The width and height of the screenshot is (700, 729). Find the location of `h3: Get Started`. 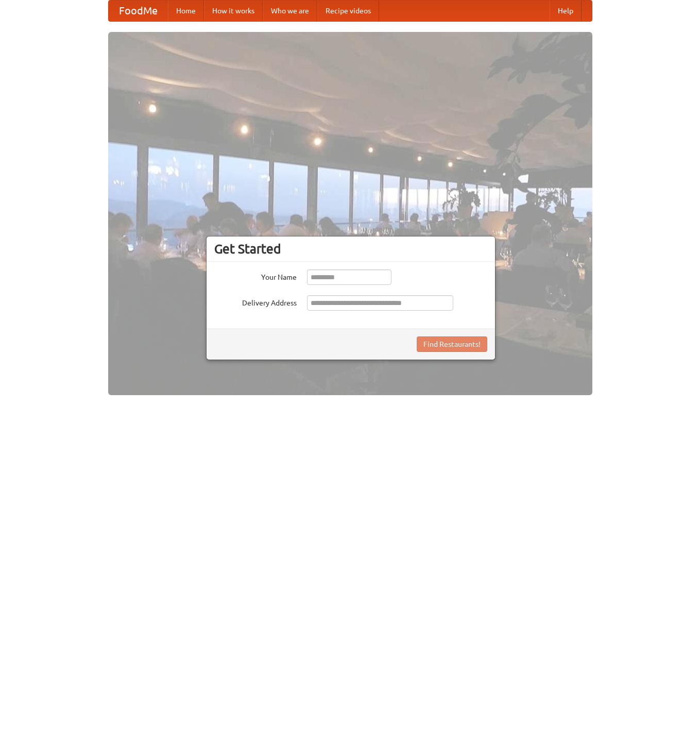

h3: Get Started is located at coordinates (351, 248).